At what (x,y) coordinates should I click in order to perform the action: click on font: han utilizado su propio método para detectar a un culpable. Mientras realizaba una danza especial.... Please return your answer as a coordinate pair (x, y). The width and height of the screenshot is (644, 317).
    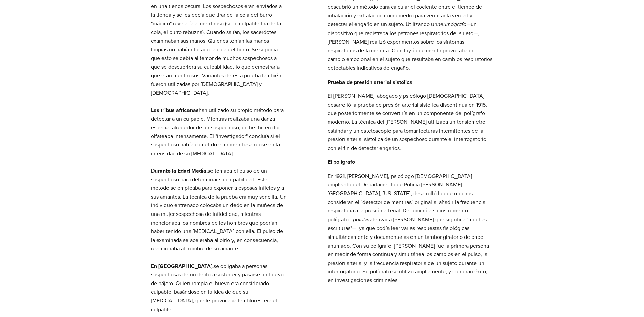
    Looking at the image, I should click on (217, 131).